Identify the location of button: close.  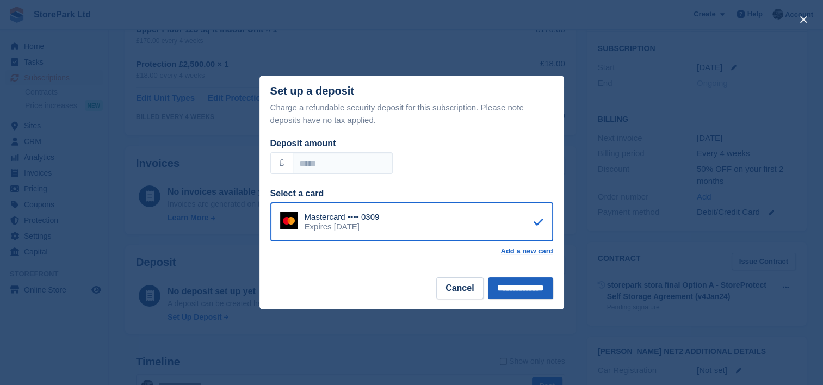
(803, 20).